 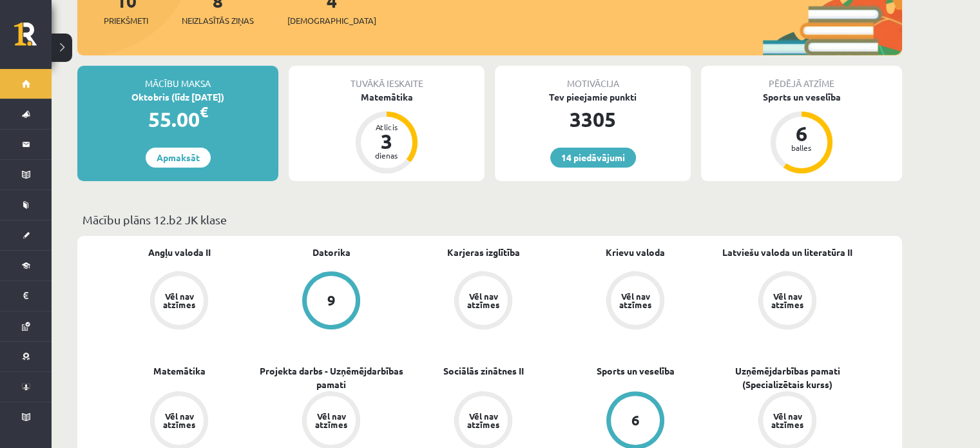 What do you see at coordinates (331, 378) in the screenshot?
I see `a: Projekta darbs - Uzņēmējdarbības pamati` at bounding box center [331, 378].